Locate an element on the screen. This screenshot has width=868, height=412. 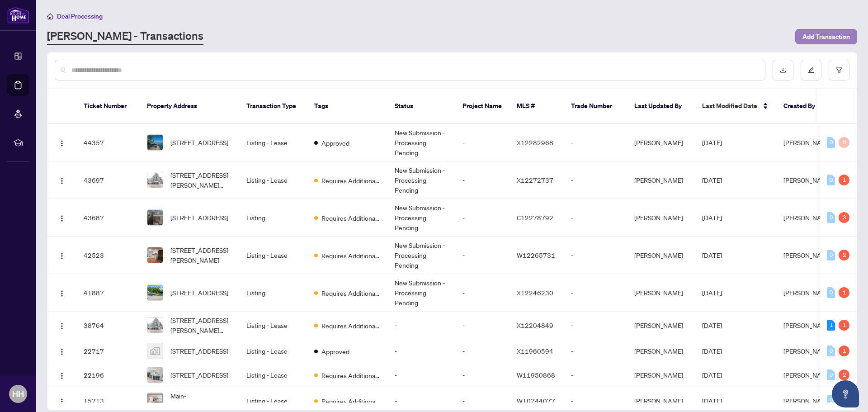
button: Add Transaction is located at coordinates (826, 37).